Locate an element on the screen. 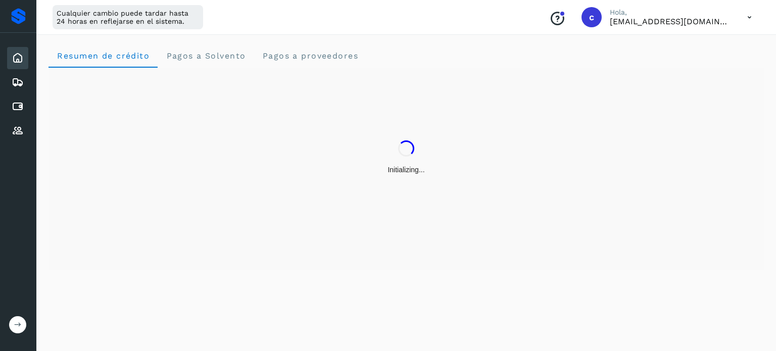  div: Proveedores is located at coordinates (18, 131).